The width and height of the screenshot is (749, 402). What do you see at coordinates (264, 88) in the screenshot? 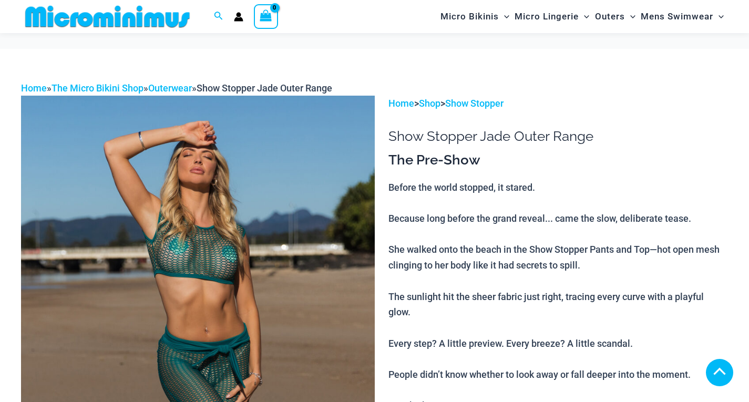
I see `span: Show Stopper Jade Outer Range` at bounding box center [264, 88].